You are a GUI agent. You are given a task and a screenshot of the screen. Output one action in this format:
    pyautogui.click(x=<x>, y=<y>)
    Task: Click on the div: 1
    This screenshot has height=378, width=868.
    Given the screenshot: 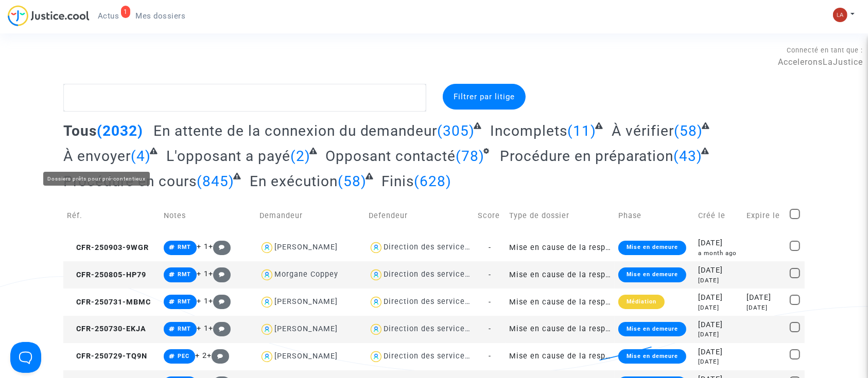 What is the action you would take?
    pyautogui.click(x=126, y=12)
    